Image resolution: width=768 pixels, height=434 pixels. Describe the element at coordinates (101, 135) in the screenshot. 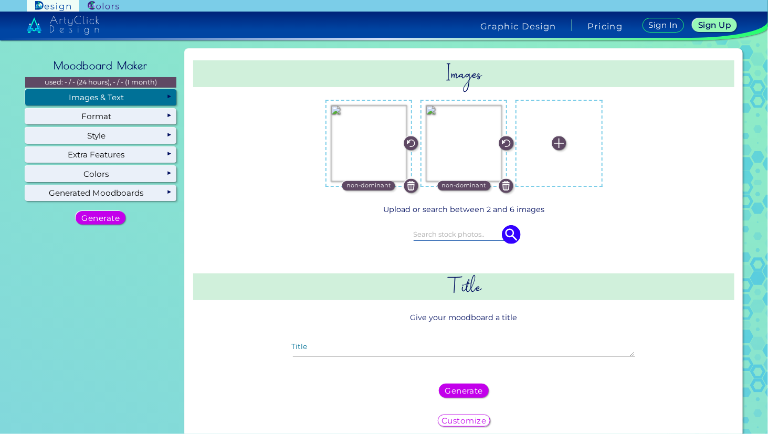

I see `div: Style` at that location.